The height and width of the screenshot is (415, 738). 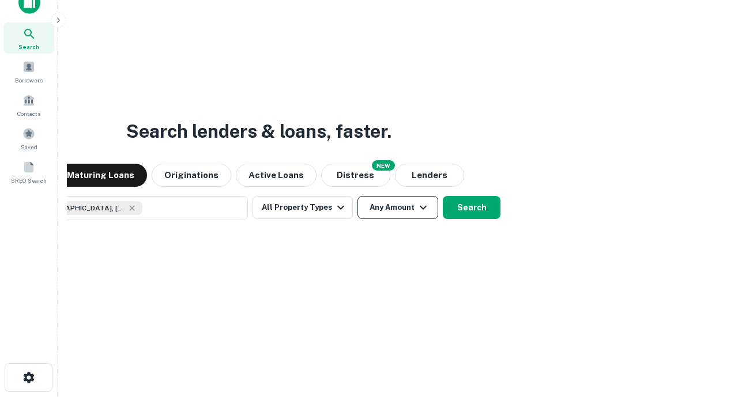 I want to click on div: SREO Search, so click(x=29, y=172).